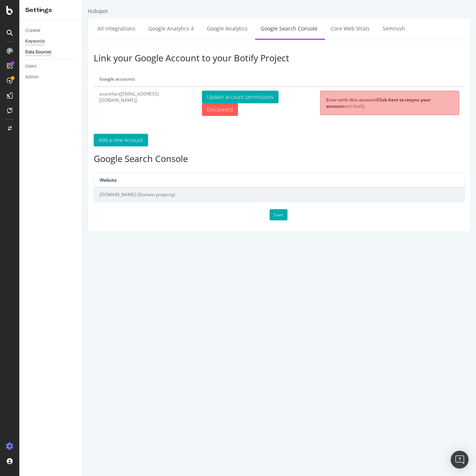  Describe the element at coordinates (307, 103) in the screenshot. I see `div: with botify` at that location.